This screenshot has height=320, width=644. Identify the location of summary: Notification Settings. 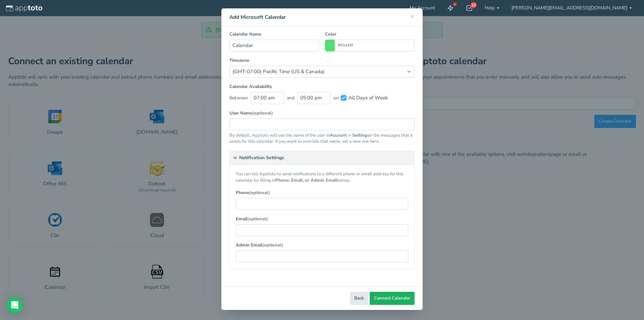
(322, 158).